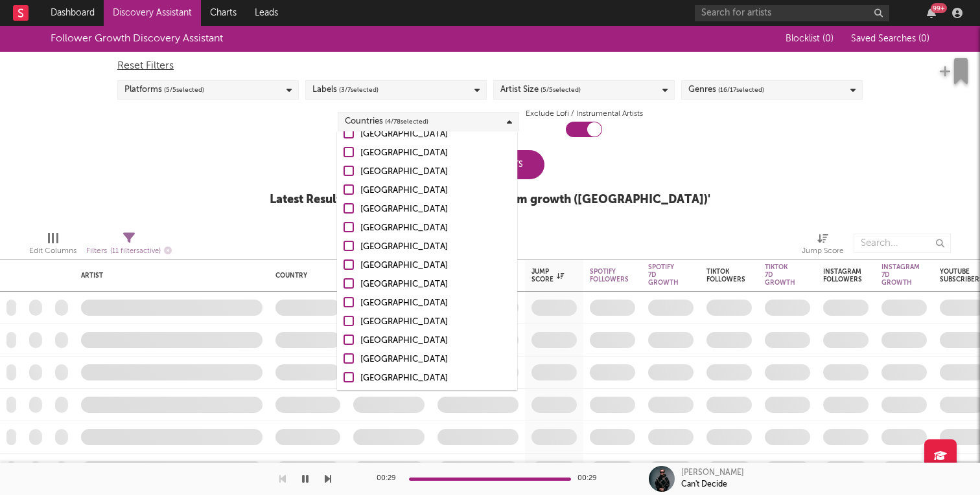  What do you see at coordinates (129, 251) in the screenshot?
I see `div: Filters` at bounding box center [129, 251].